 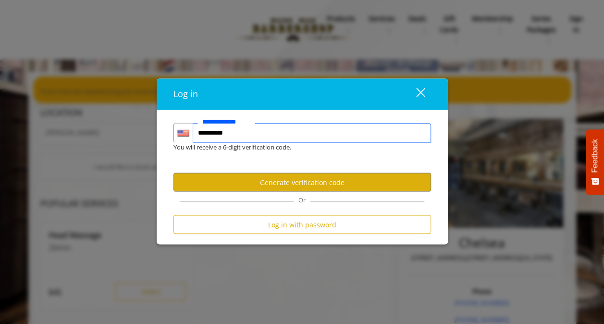 I want to click on button: close dialog, so click(x=414, y=94).